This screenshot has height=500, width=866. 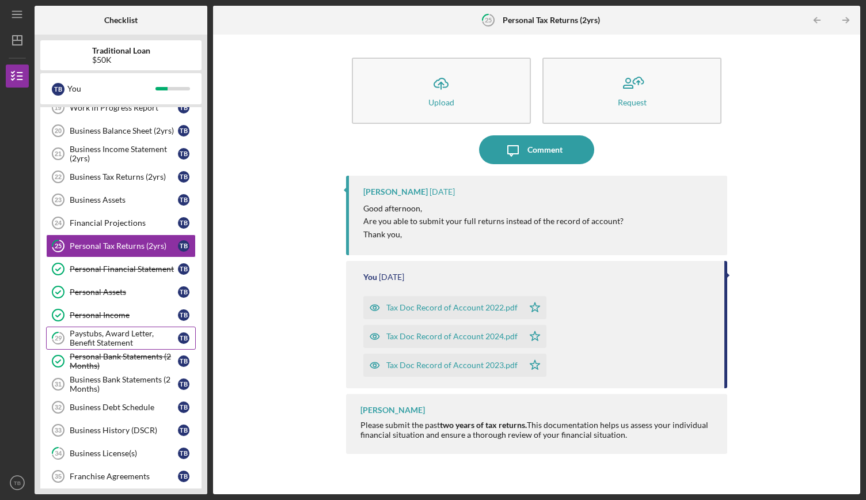 I want to click on time: 2025-08-21 16:05, so click(x=442, y=192).